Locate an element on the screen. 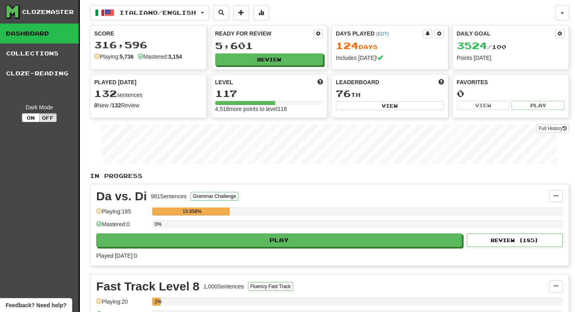 The width and height of the screenshot is (575, 312). div: Fast Track Level 8 is located at coordinates (148, 287).